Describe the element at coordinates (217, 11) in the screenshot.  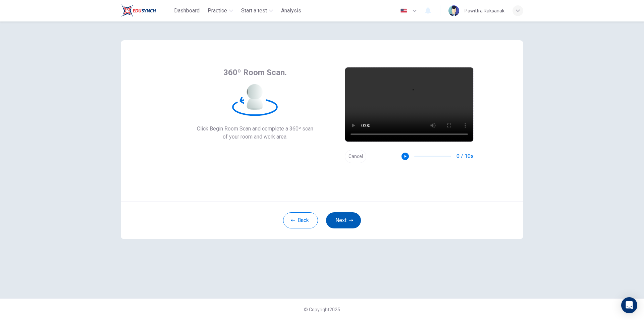
I see `span: Practice` at that location.